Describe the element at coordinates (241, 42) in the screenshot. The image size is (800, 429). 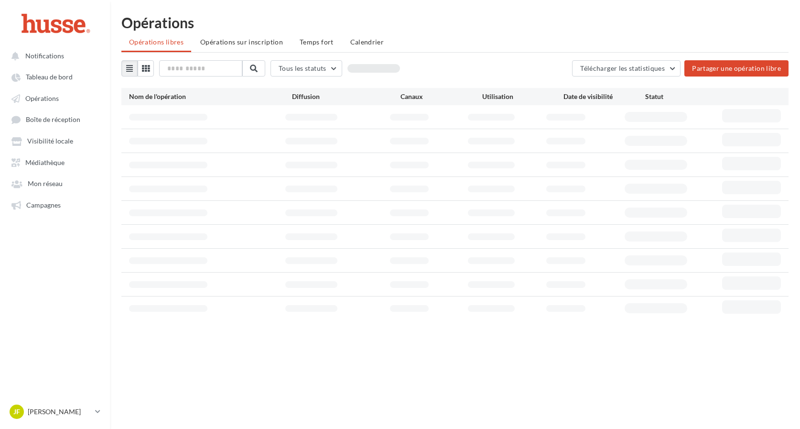
I see `span: Opérations sur inscription` at that location.